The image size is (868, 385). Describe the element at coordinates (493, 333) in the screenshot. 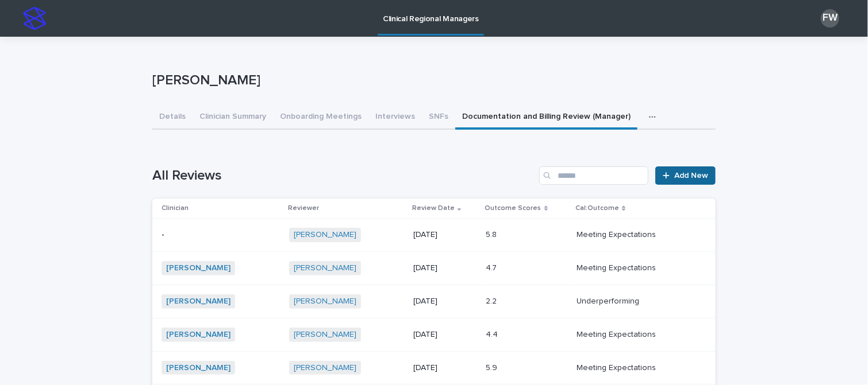

I see `p: 4.4` at that location.